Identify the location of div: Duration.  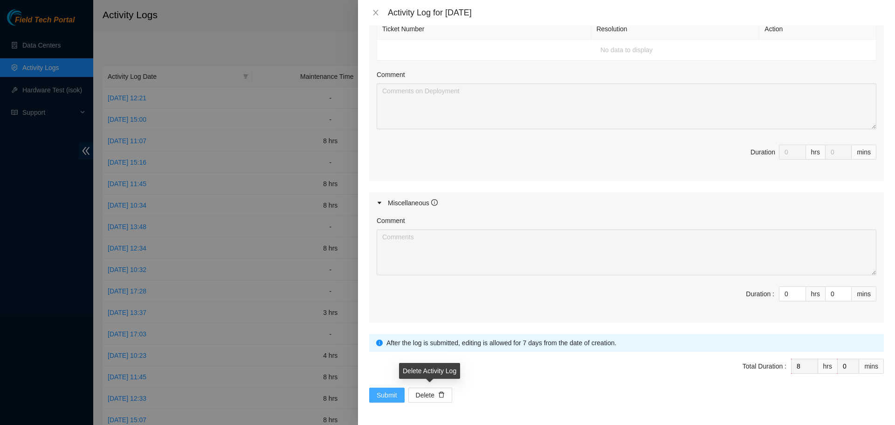
(763, 152).